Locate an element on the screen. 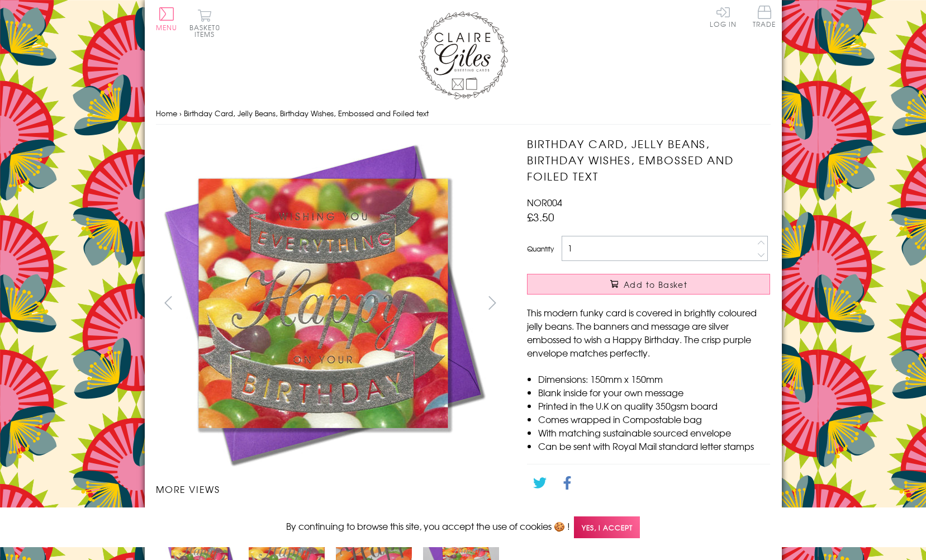 The image size is (926, 560). nav: breadcrumbs is located at coordinates (463, 114).